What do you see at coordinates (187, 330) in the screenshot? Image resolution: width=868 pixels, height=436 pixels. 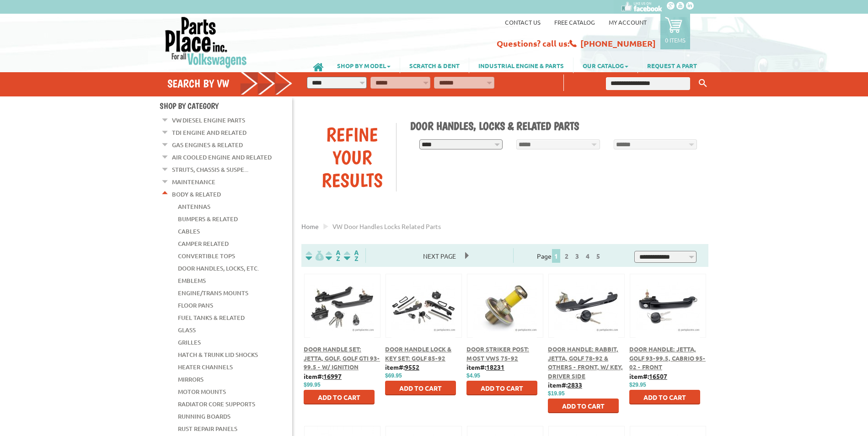 I see `a: Glass` at bounding box center [187, 330].